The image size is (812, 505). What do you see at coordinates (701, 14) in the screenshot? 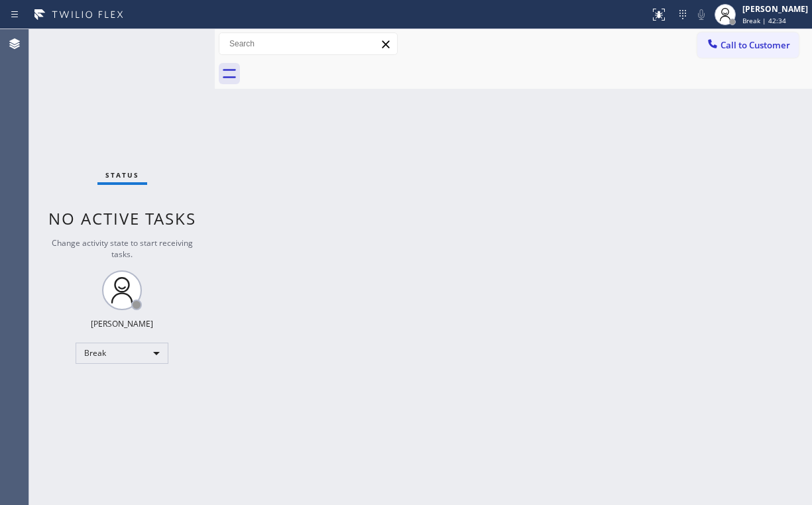
I see `button: Mute` at bounding box center [701, 14].